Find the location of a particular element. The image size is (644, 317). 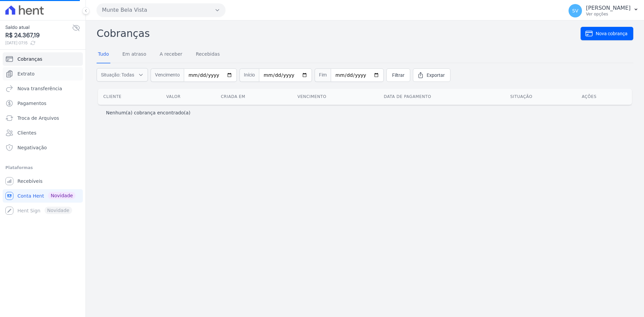

th: Vencimento is located at coordinates (335, 97).